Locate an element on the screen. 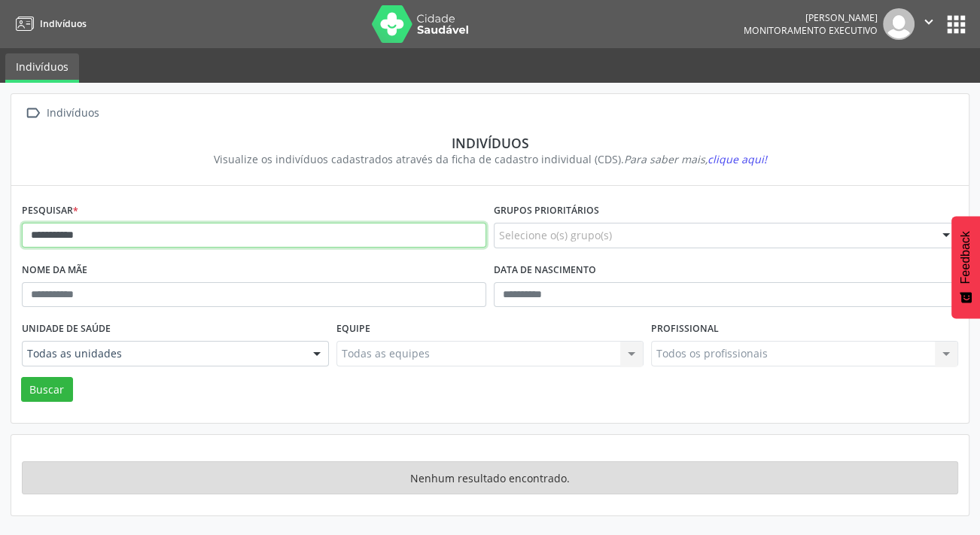  button: Buscar is located at coordinates (47, 390).